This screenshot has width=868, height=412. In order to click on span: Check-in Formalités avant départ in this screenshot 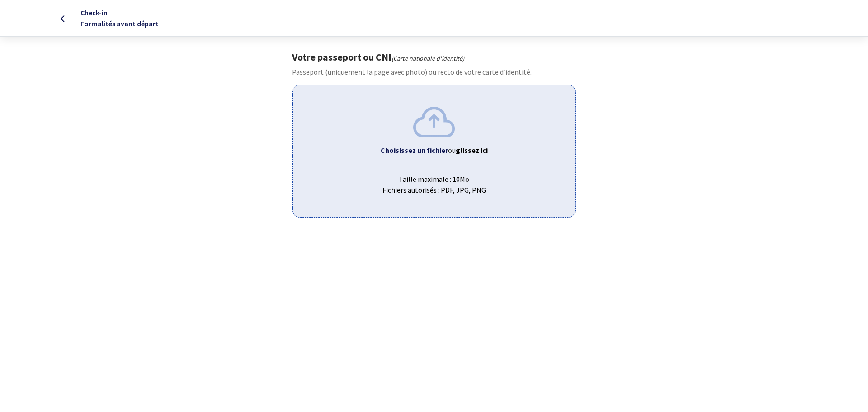, I will do `click(119, 18)`.